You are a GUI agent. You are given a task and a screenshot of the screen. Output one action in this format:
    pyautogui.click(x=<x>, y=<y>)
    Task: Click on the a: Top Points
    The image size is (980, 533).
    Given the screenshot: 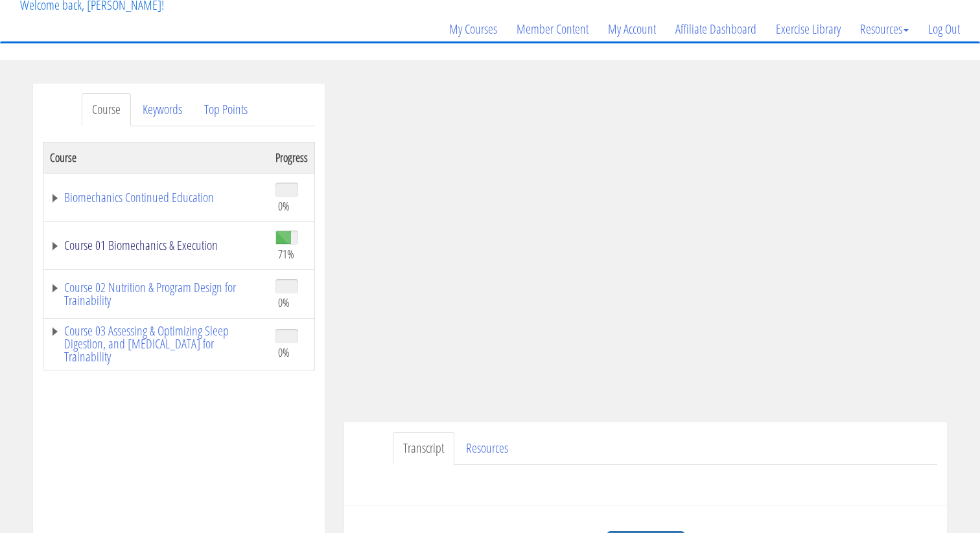 What is the action you would take?
    pyautogui.click(x=225, y=110)
    